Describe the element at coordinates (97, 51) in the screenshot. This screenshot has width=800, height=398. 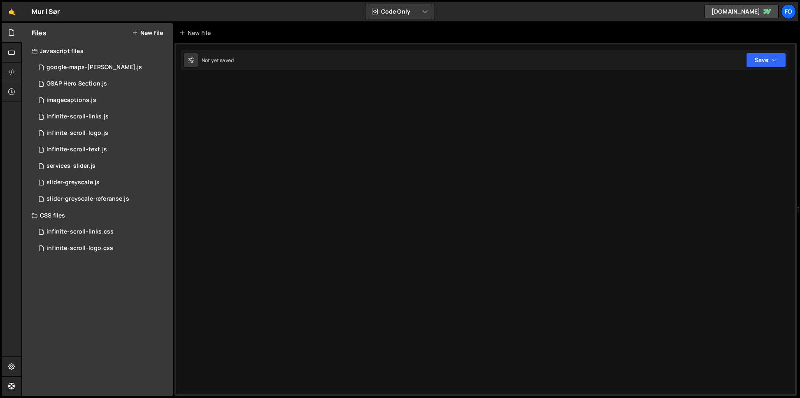
I see `div: Javascript files` at that location.